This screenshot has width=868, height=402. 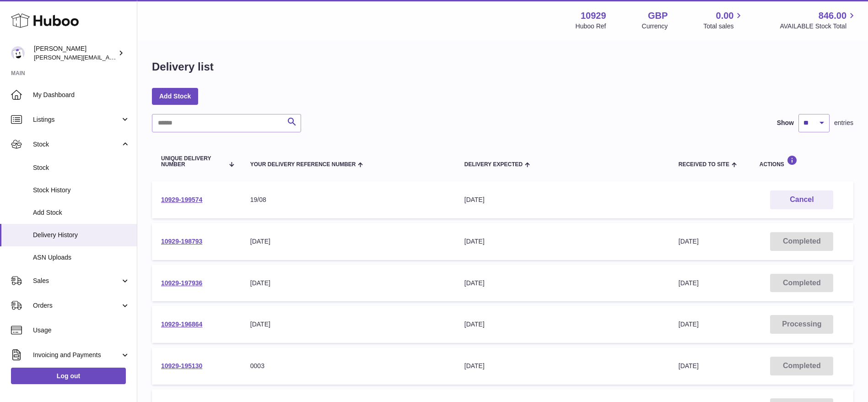 I want to click on img: thomas@otesports.co.uk, so click(x=18, y=53).